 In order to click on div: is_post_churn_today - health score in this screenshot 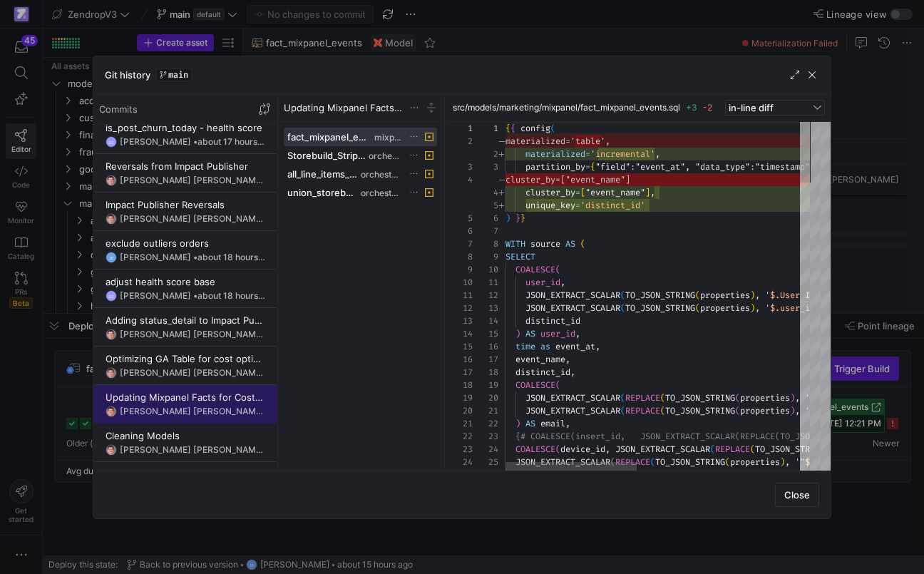, I will do `click(186, 127)`.